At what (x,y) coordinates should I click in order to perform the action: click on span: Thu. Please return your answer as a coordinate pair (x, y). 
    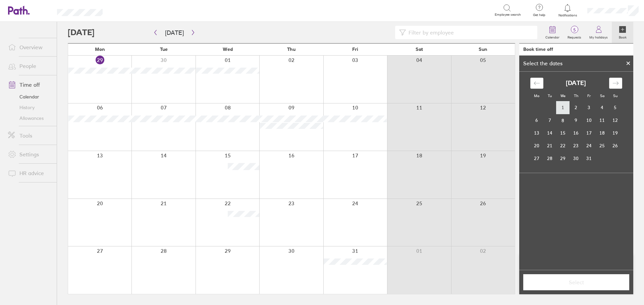
    Looking at the image, I should click on (291, 49).